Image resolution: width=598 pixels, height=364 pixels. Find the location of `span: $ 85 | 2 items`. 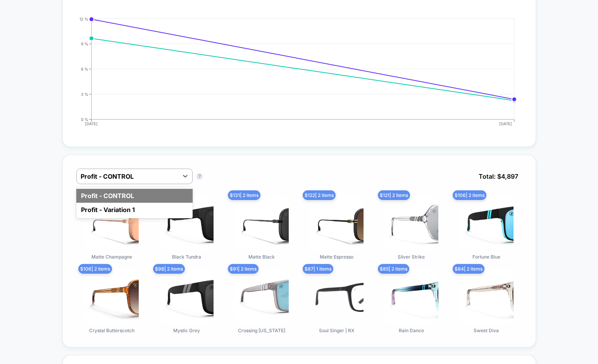

span: $ 85 | 2 items is located at coordinates (393, 269).